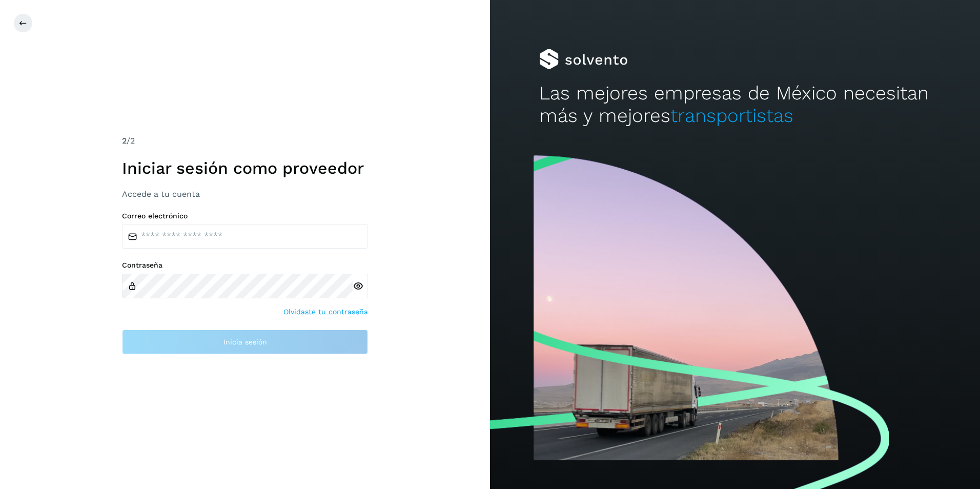 The image size is (980, 489). Describe the element at coordinates (732, 116) in the screenshot. I see `span: transportistas` at that location.